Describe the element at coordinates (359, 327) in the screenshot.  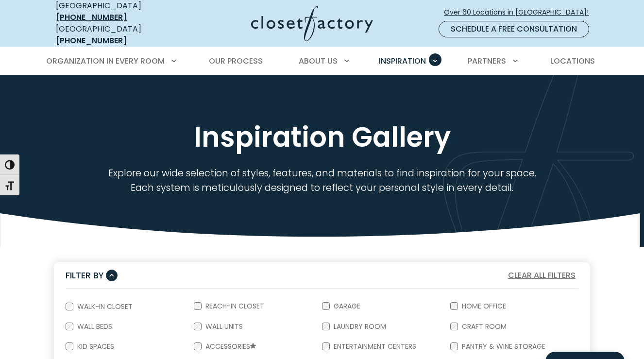
I see `label: Laundry Room` at that location.